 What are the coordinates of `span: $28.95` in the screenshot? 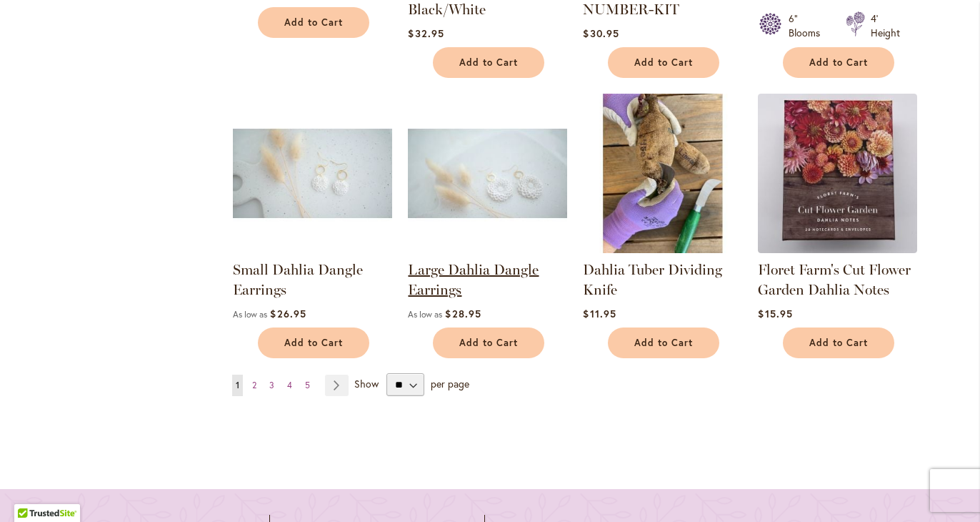 It's located at (463, 313).